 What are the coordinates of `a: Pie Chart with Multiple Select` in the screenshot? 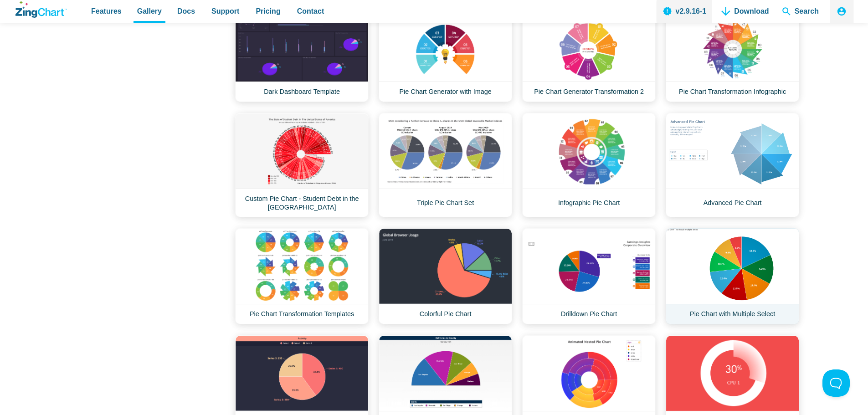 It's located at (732, 276).